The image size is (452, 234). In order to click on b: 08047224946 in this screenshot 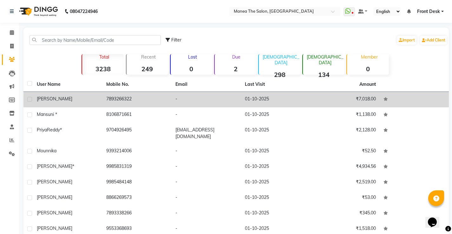, I will do `click(84, 11)`.